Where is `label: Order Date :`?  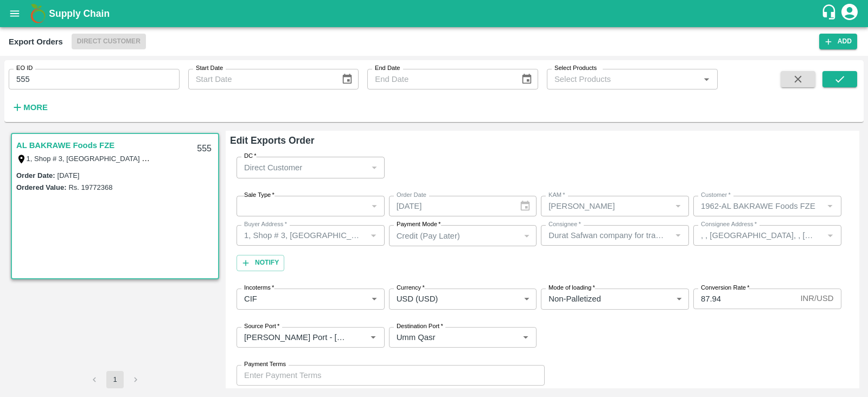 label: Order Date : is located at coordinates (36, 175).